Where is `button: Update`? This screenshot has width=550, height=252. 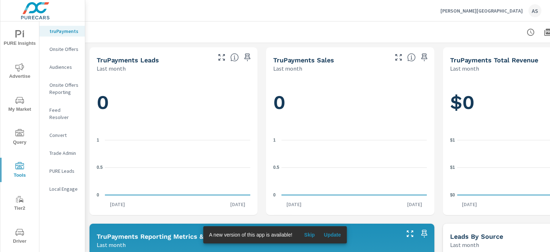 button: Update is located at coordinates (332, 234).